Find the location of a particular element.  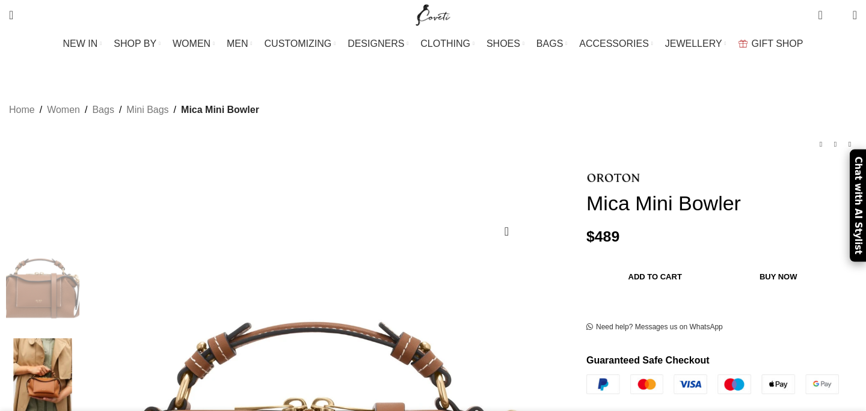

a: JEWELLERY is located at coordinates (695, 44).